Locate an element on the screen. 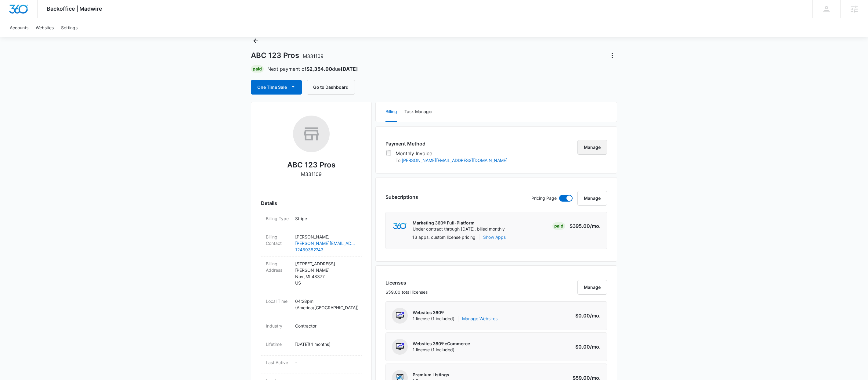 Image resolution: width=868 pixels, height=380 pixels. button: Go to Dashboard is located at coordinates (331, 87).